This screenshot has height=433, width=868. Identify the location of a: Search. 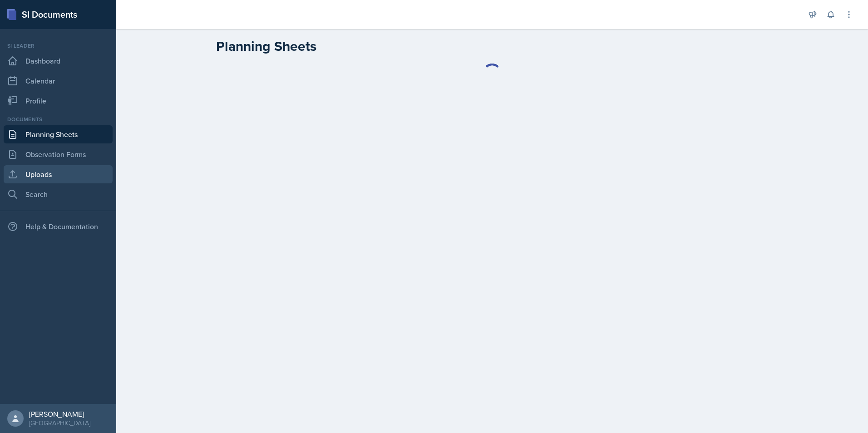
(58, 194).